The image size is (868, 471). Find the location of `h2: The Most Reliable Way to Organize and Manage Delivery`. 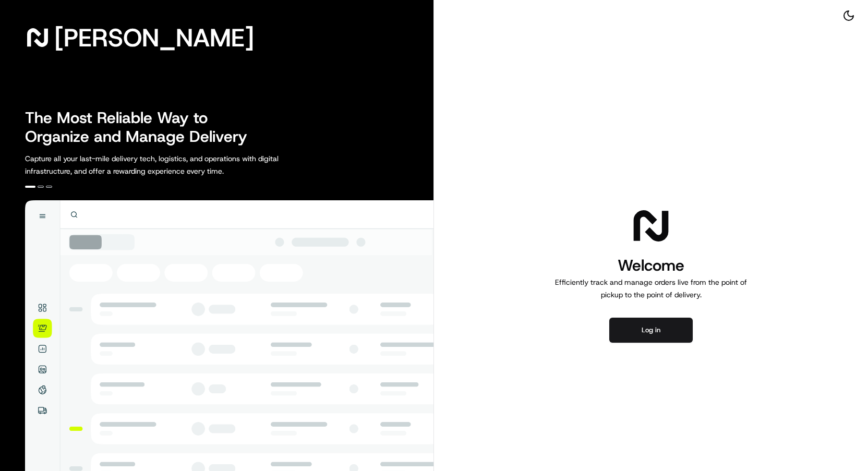

h2: The Most Reliable Way to Organize and Manage Delivery is located at coordinates (142, 127).